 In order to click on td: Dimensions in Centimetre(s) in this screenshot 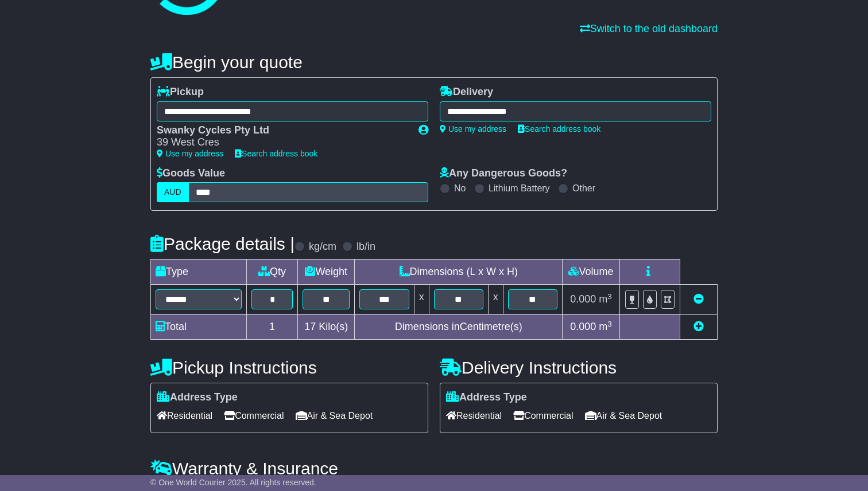, I will do `click(458, 328)`.